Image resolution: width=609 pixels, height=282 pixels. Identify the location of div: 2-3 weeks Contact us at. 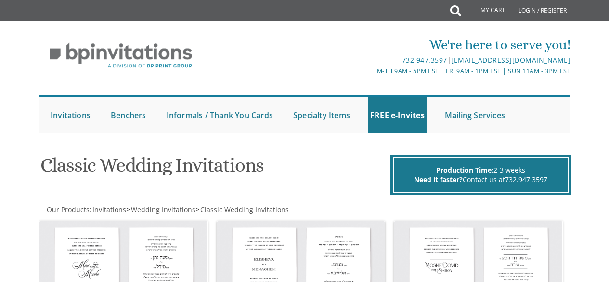
(481, 175).